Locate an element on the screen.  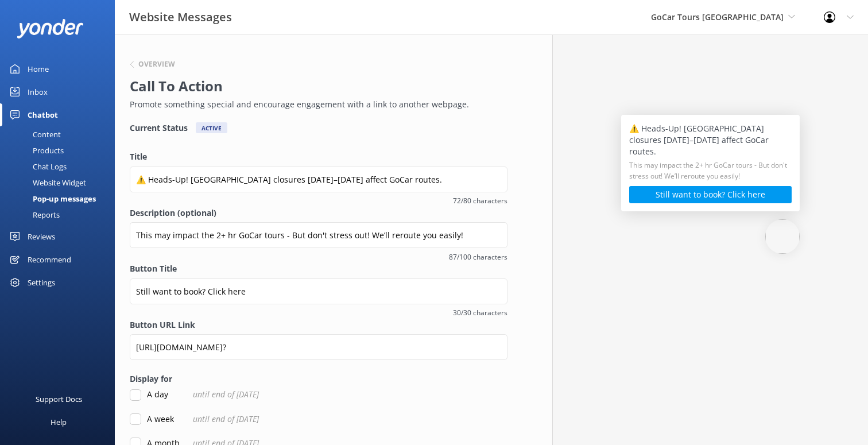
div: Reports is located at coordinates (34, 215).